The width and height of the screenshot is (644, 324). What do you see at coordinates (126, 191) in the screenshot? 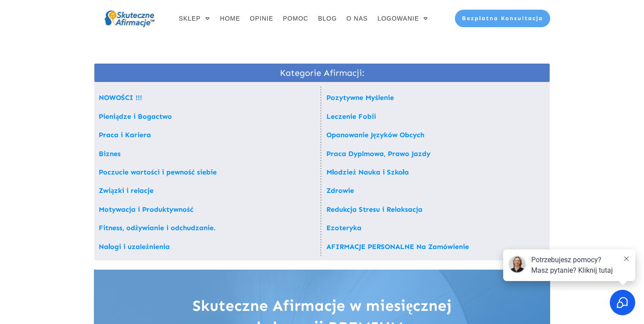
I see `a: Związki i relacje` at bounding box center [126, 191].